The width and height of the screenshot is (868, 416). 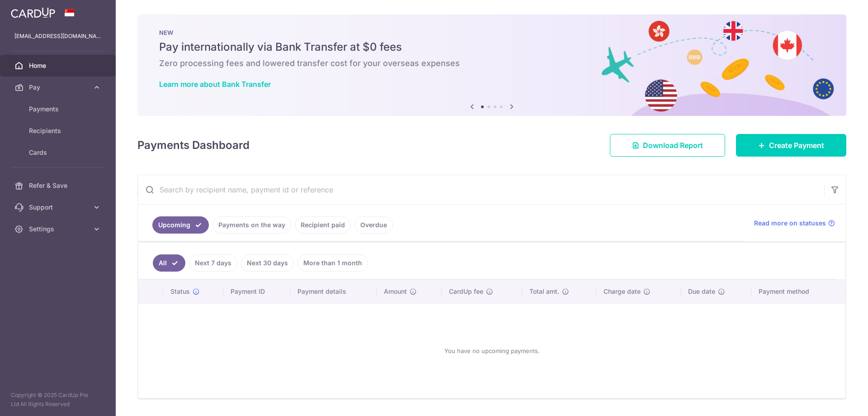 What do you see at coordinates (467, 292) in the screenshot?
I see `span: CardUp fee` at bounding box center [467, 292].